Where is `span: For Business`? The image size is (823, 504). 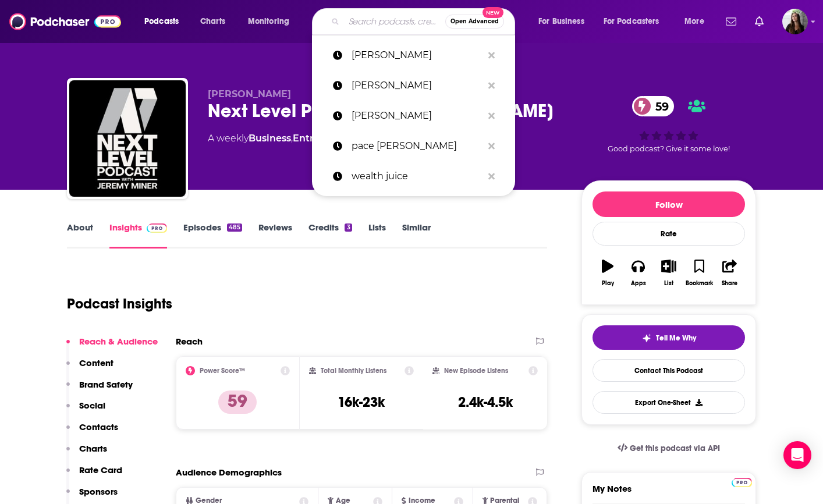 span: For Business is located at coordinates (561, 21).